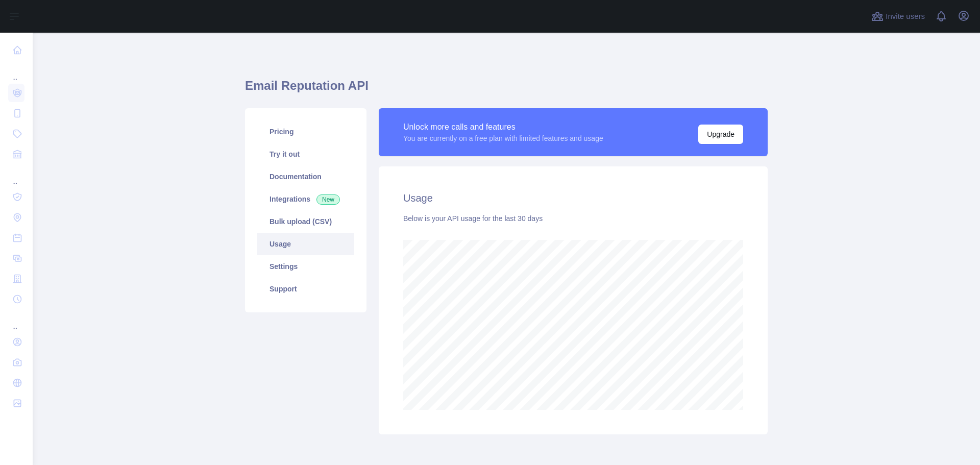  Describe the element at coordinates (306, 177) in the screenshot. I see `a: Documentation` at that location.